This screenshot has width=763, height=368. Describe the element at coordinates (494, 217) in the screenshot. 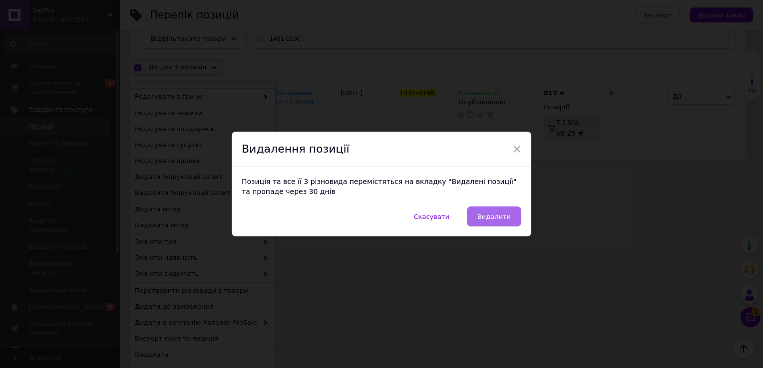

I see `button: Видалити` at that location.